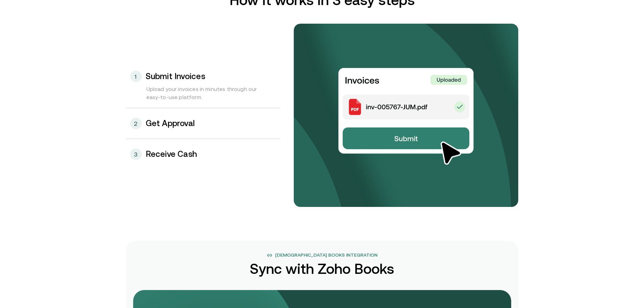  Describe the element at coordinates (270, 255) in the screenshot. I see `img: link` at that location.